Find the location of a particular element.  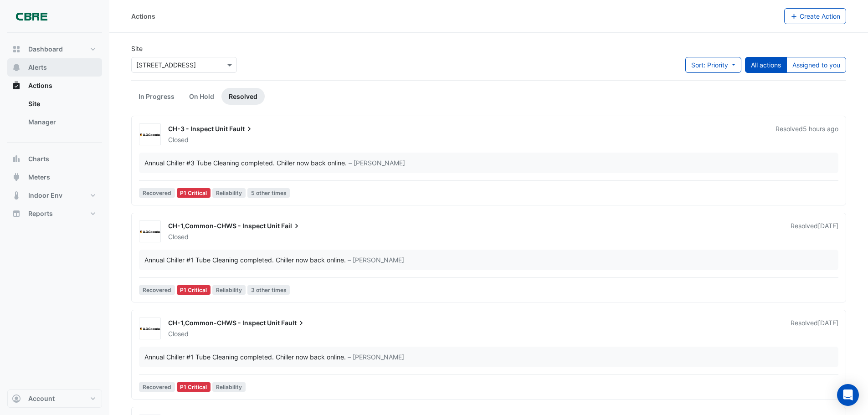

a: On Hold is located at coordinates (201, 96).